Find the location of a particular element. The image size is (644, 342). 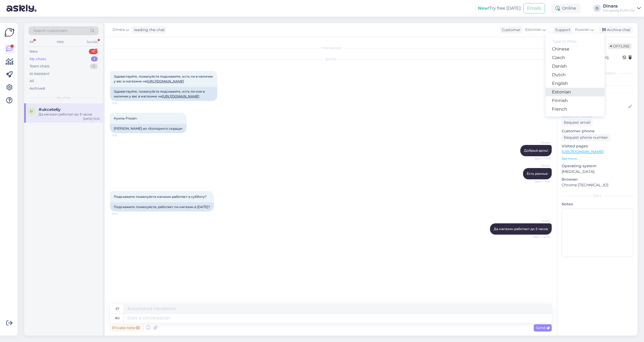

div: leading the chat is located at coordinates (149, 30).